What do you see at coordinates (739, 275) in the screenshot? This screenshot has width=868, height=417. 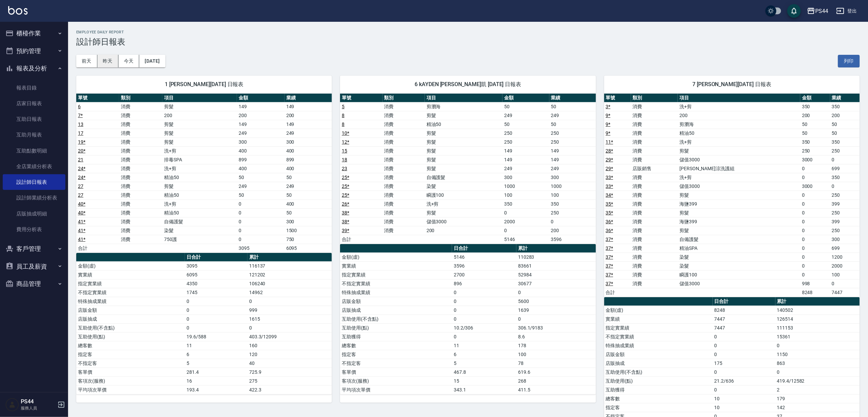 I see `td: 瞬護100` at bounding box center [739, 275].